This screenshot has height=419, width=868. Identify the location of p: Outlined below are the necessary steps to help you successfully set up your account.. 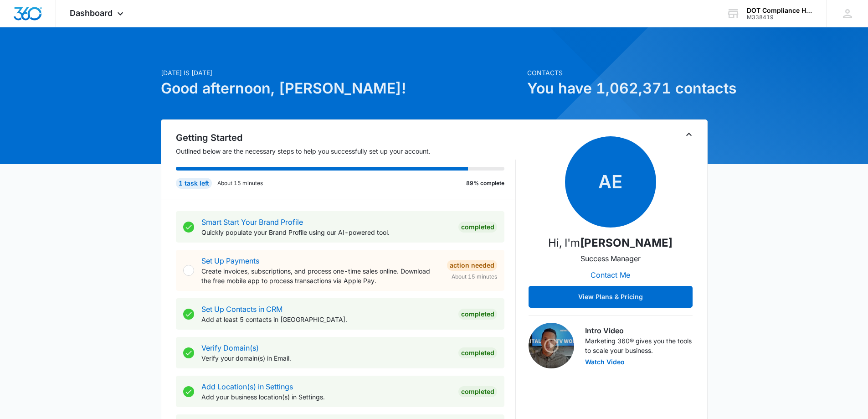
(346, 151).